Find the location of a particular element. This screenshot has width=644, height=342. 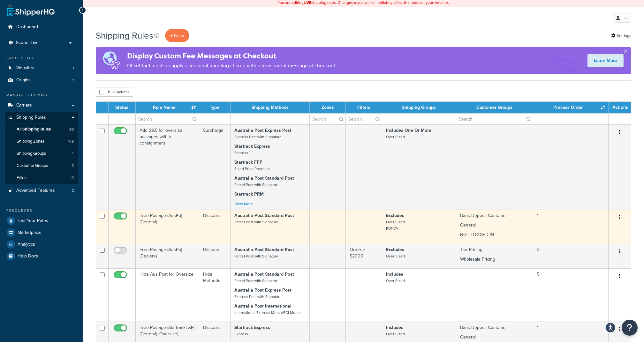

td: Hide Methods is located at coordinates (215, 295).